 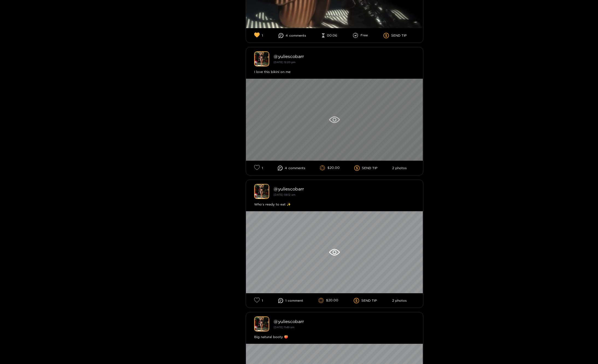 I want to click on li: Free, so click(x=360, y=36).